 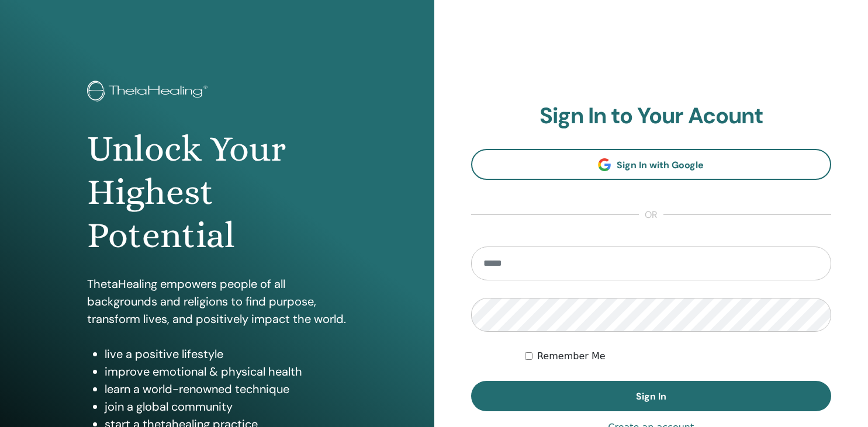 What do you see at coordinates (678, 356) in the screenshot?
I see `div: Keep me authenticated indefinitely or until I manually logout` at bounding box center [678, 356].